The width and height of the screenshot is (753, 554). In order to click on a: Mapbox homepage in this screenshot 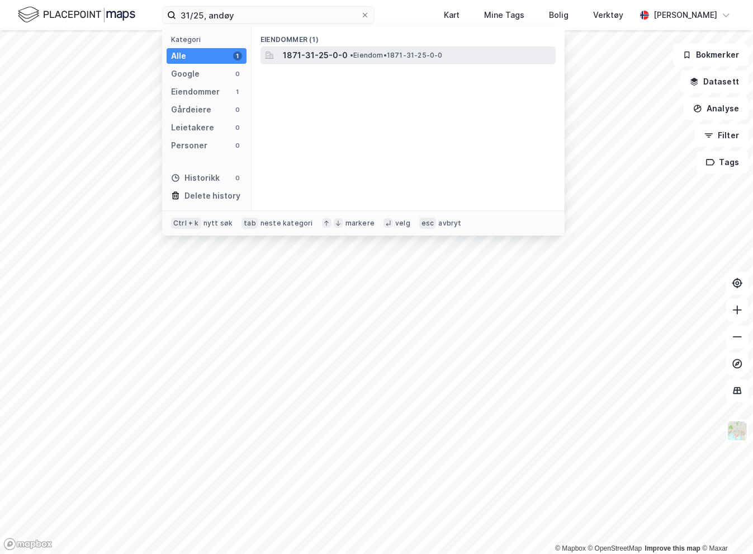, I will do `click(28, 544)`.